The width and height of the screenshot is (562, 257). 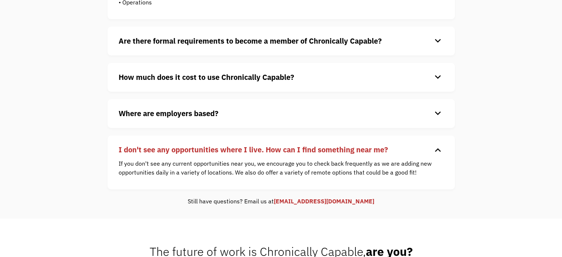 I want to click on strong: How much does it cost to use Chronically Capable?, so click(x=206, y=77).